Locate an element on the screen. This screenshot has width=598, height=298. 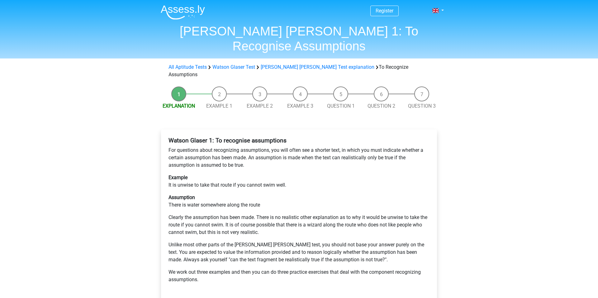
p: We work out three examples and then you can do three practice exercises that deal with the compon... is located at coordinates (299, 276).